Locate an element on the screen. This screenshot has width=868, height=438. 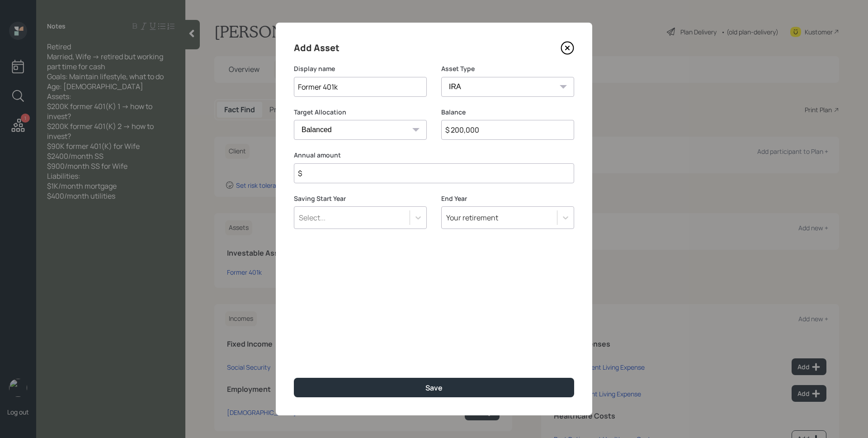
label: Target Allocation is located at coordinates (361, 112).